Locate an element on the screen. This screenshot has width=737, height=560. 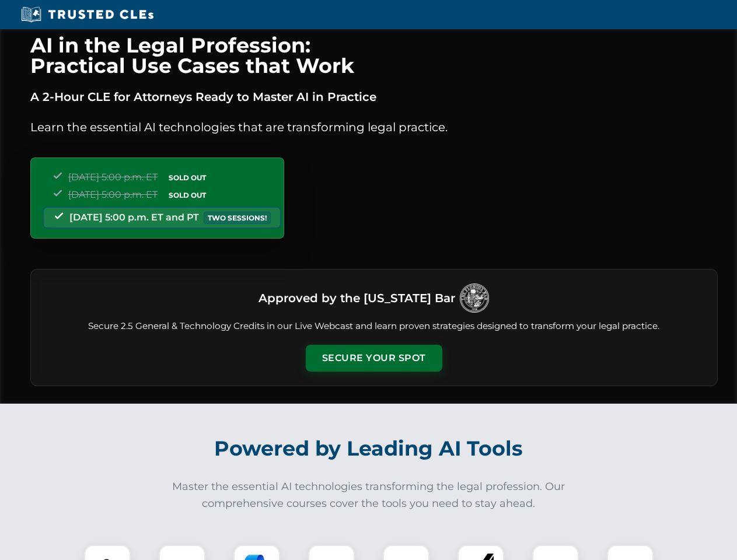
button: Secure Your Spot is located at coordinates (374, 358).